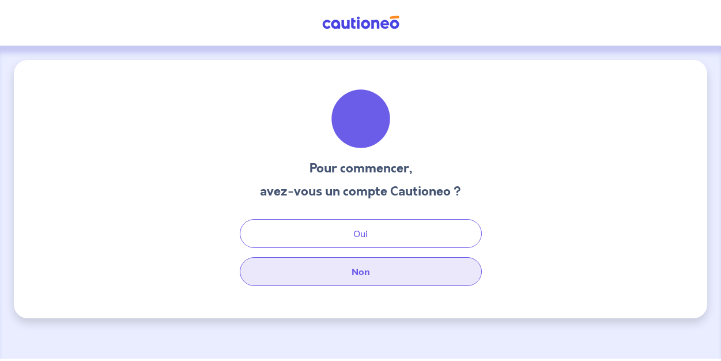  Describe the element at coordinates (361, 272) in the screenshot. I see `button: Non` at that location.